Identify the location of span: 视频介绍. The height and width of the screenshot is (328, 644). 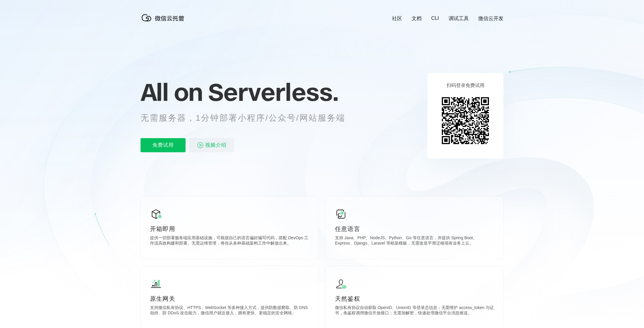
(216, 146).